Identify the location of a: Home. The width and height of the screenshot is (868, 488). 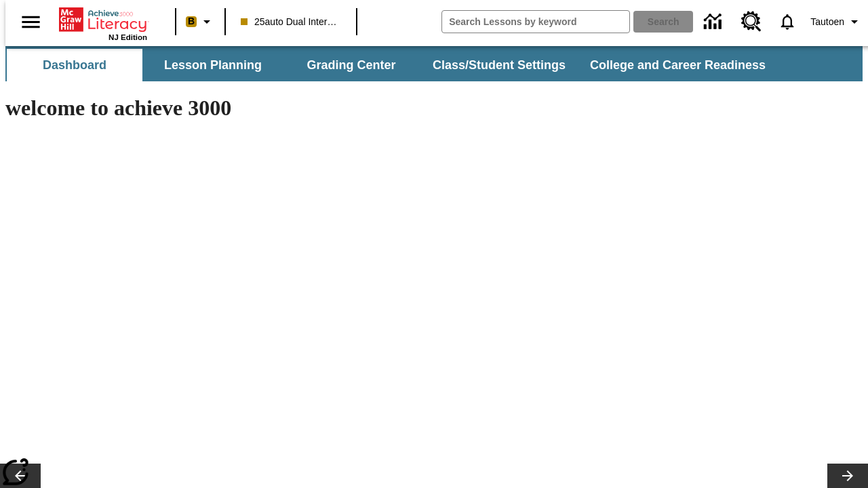
(103, 20).